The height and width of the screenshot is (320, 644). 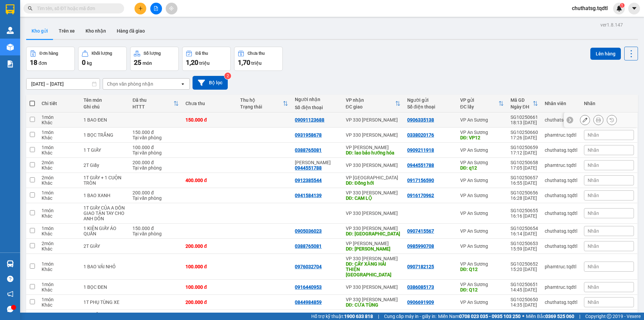 What do you see at coordinates (244, 62) in the screenshot?
I see `span: 1,70` at bounding box center [244, 62].